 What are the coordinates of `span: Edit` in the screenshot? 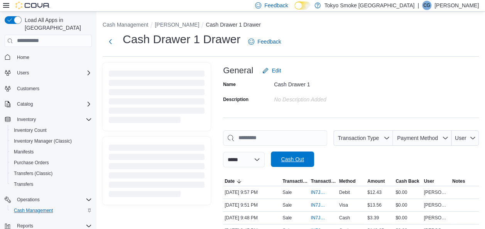 It's located at (277, 71).